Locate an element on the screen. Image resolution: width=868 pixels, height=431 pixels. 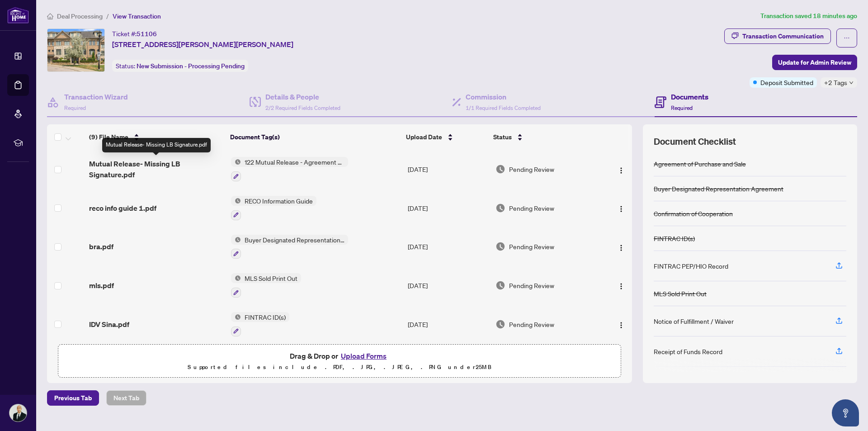
span: (9) File Name is located at coordinates (108, 137).